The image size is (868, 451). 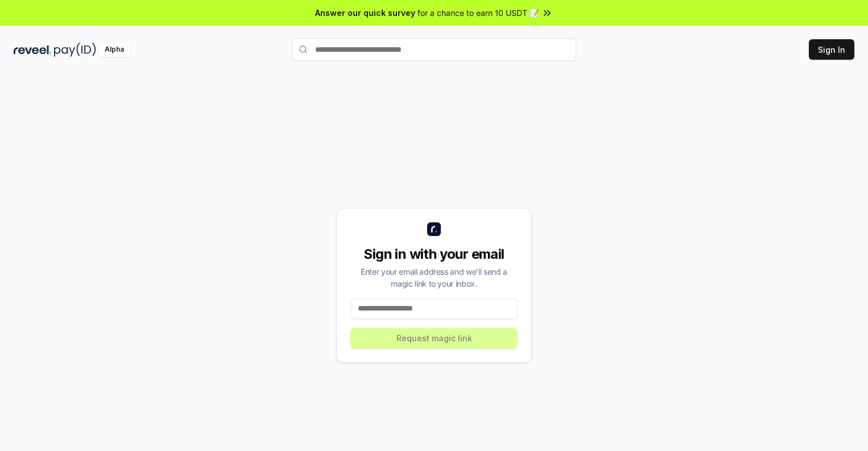 I want to click on span: for a chance to earn 10 USDT 📝, so click(x=478, y=12).